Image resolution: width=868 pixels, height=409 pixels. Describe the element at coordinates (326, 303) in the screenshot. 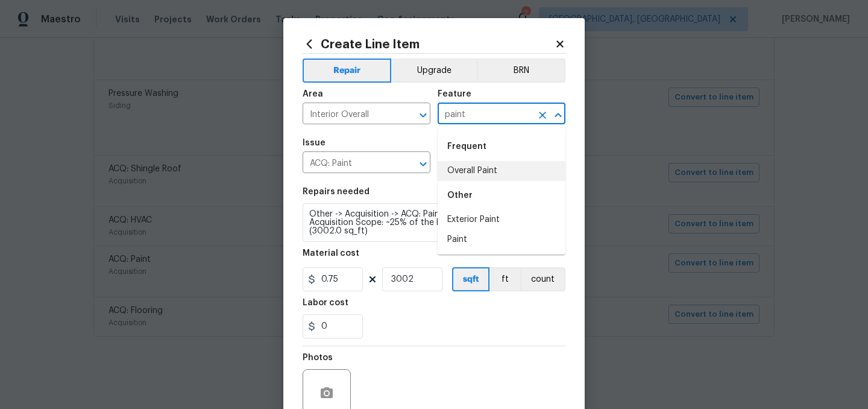

I see `h5: Labor cost` at that location.